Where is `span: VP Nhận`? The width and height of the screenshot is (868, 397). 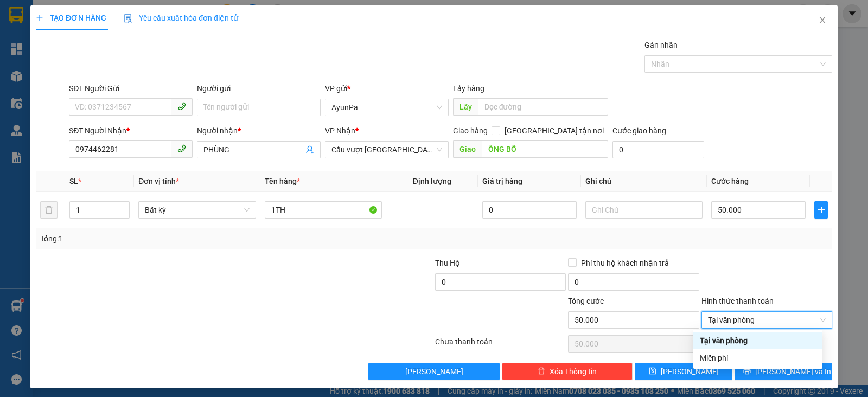 span: VP Nhận is located at coordinates (340, 131).